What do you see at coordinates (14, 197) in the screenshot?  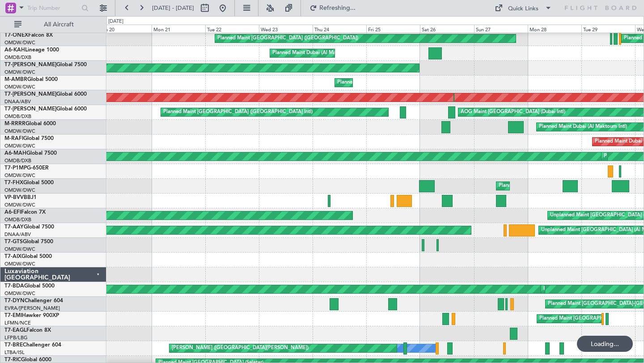 I see `span: VP-BVV` at bounding box center [14, 197].